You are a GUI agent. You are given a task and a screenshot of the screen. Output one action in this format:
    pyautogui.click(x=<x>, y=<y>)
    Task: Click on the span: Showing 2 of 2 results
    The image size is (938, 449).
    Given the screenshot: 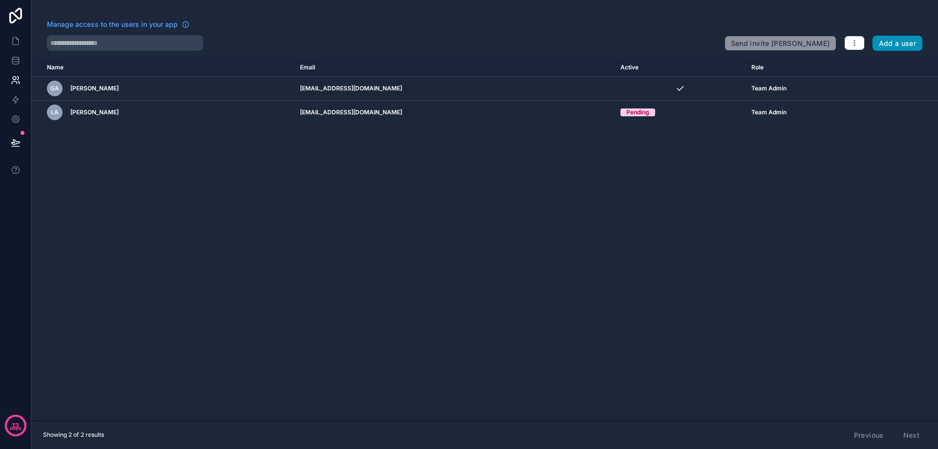 What is the action you would take?
    pyautogui.click(x=73, y=435)
    